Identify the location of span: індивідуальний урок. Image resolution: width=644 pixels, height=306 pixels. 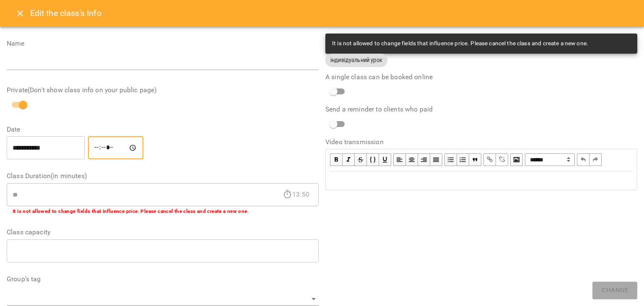
(357, 60).